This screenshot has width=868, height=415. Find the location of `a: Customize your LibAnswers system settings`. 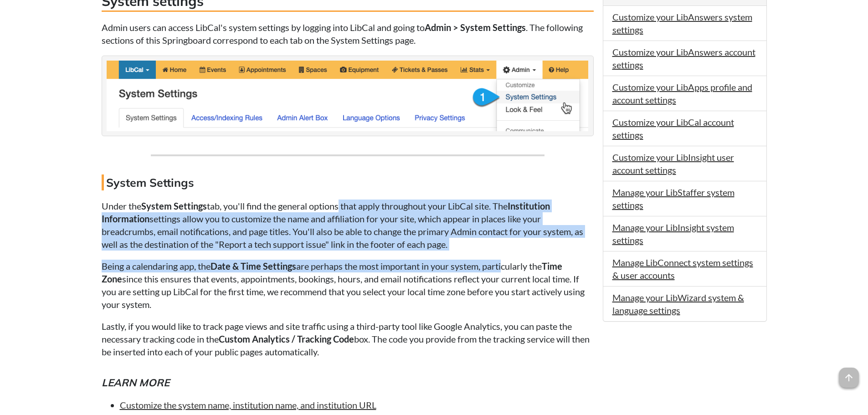

a: Customize your LibAnswers system settings is located at coordinates (683, 23).